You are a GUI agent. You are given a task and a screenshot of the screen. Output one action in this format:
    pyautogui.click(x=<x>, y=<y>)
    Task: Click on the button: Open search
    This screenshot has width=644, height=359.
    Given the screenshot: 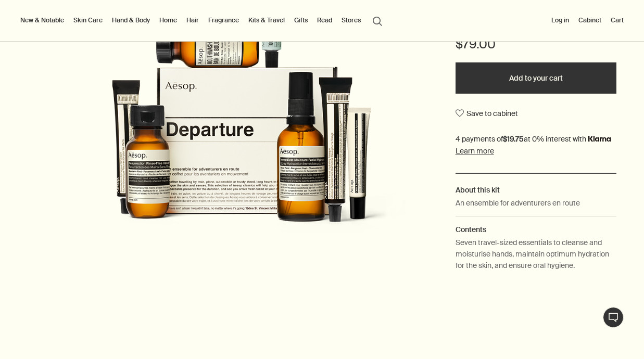 What is the action you would take?
    pyautogui.click(x=377, y=21)
    